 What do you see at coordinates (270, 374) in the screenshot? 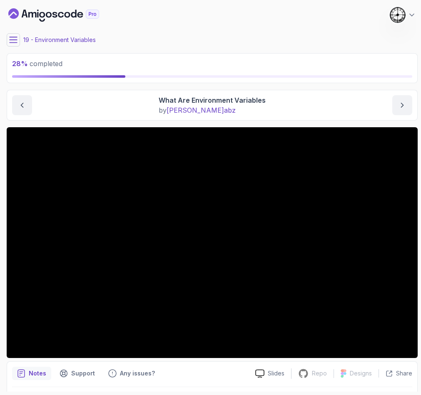
I see `a: Slides` at bounding box center [270, 374].